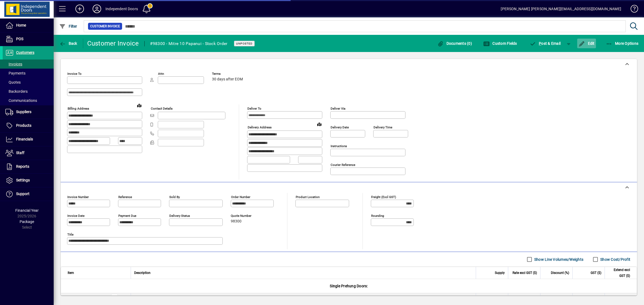 This screenshot has height=305, width=644. Describe the element at coordinates (127, 216) in the screenshot. I see `mat-label: Payment due` at that location.